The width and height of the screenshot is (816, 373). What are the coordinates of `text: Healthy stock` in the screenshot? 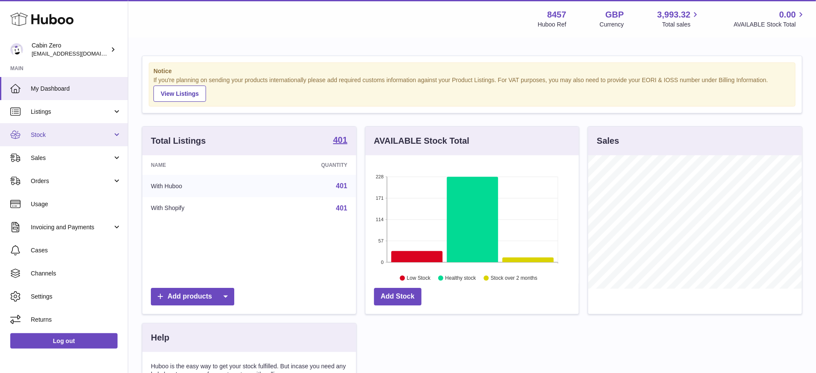 It's located at (461, 278).